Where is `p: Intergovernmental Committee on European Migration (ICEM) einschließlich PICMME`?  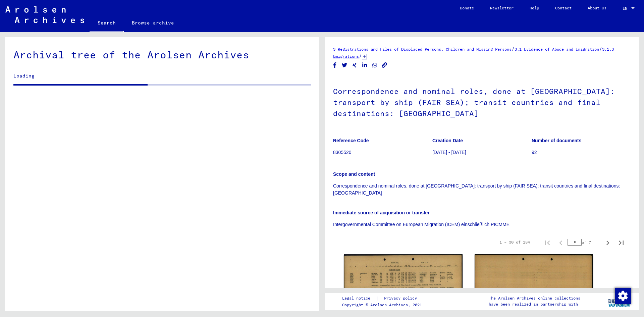 p: Intergovernmental Committee on European Migration (ICEM) einschließlich PICMME is located at coordinates (482, 224).